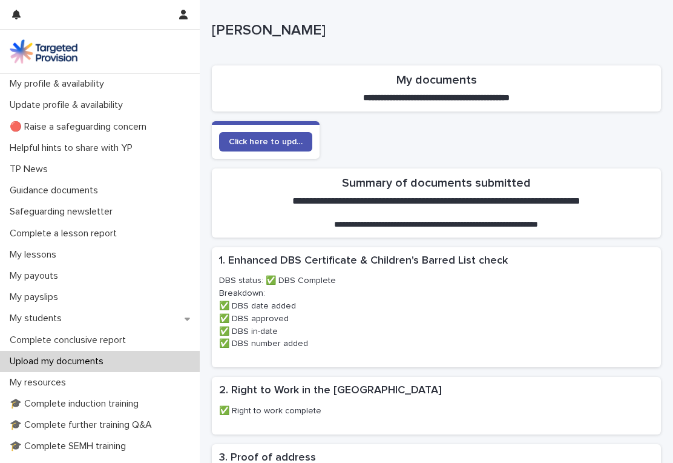 This screenshot has width=673, height=463. Describe the element at coordinates (36, 275) in the screenshot. I see `p: My payouts` at that location.